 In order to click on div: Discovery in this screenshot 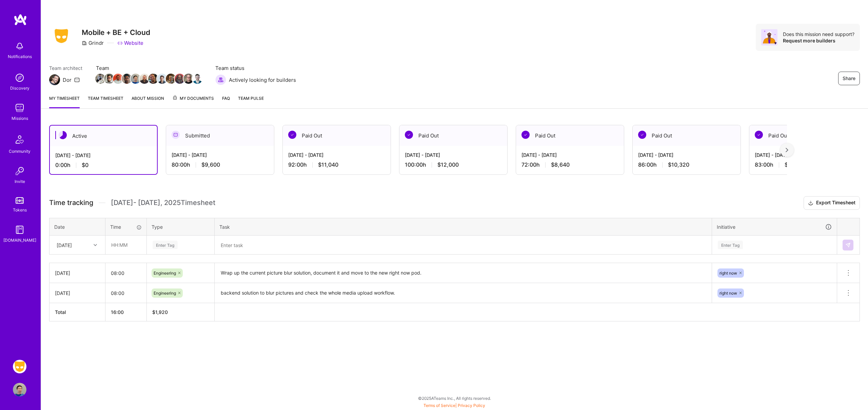, I will do `click(20, 88)`.